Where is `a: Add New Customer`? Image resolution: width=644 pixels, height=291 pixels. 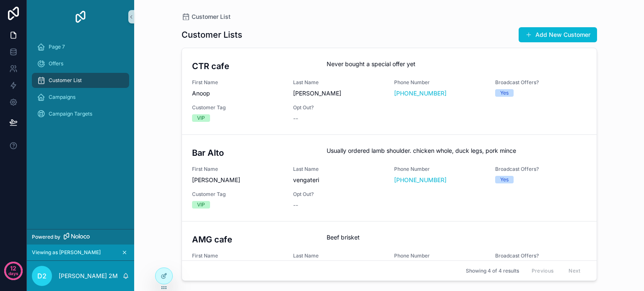
a: Add New Customer is located at coordinates (558, 35).